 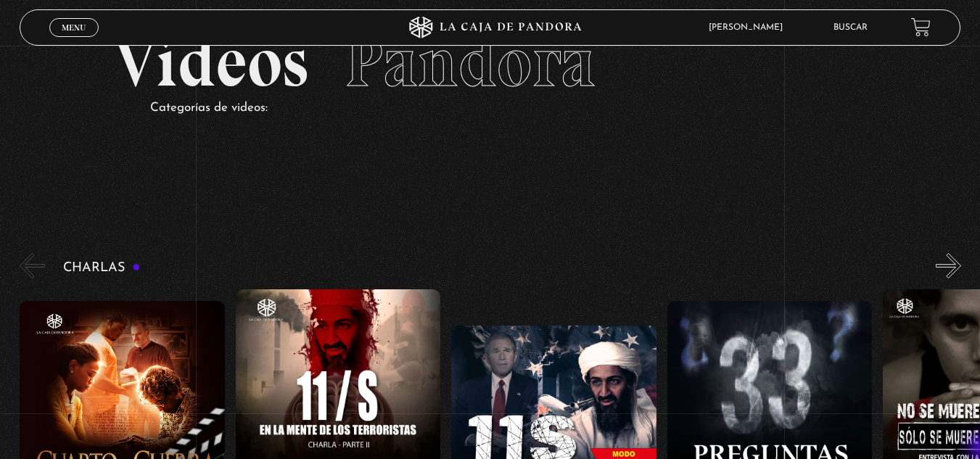 What do you see at coordinates (74, 27) in the screenshot?
I see `span: Menu` at bounding box center [74, 27].